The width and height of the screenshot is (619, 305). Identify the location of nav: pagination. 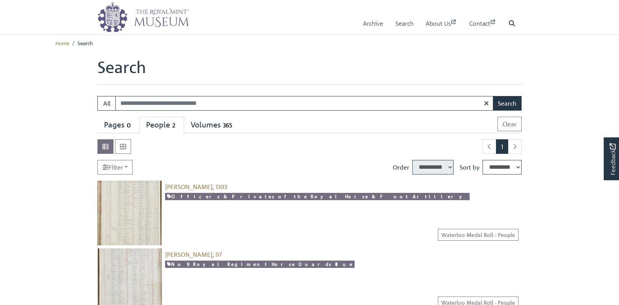
(501, 146).